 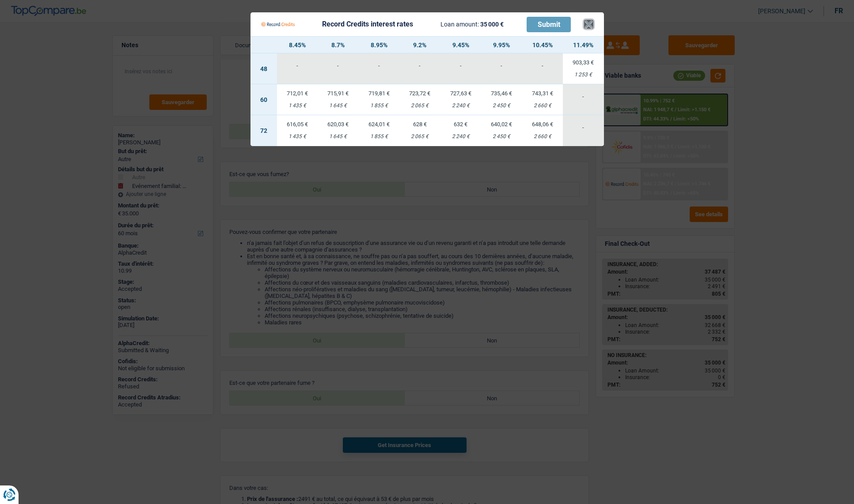 What do you see at coordinates (264, 100) in the screenshot?
I see `td: 60` at bounding box center [264, 100].